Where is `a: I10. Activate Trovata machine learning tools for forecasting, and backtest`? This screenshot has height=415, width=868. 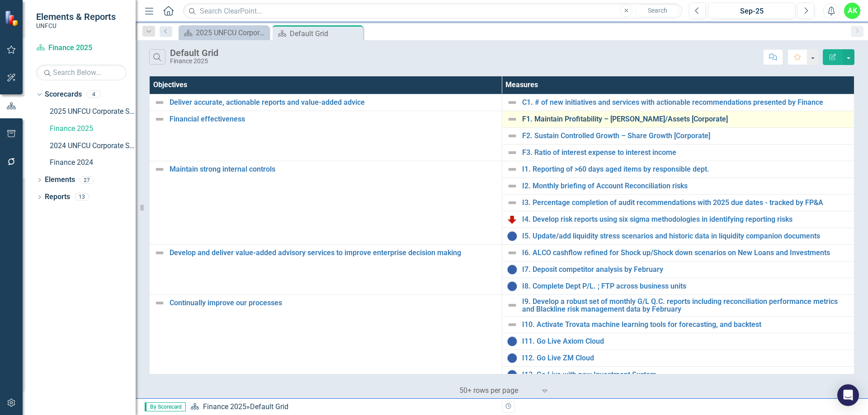 a: I10. Activate Trovata machine learning tools for forecasting, and backtest is located at coordinates (686, 325).